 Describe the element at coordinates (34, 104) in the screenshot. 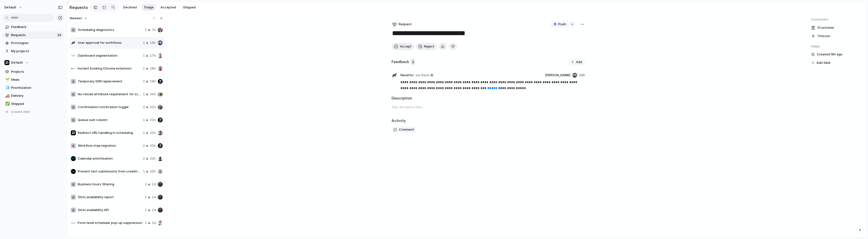

I see `a: ✅Shipped` at that location.